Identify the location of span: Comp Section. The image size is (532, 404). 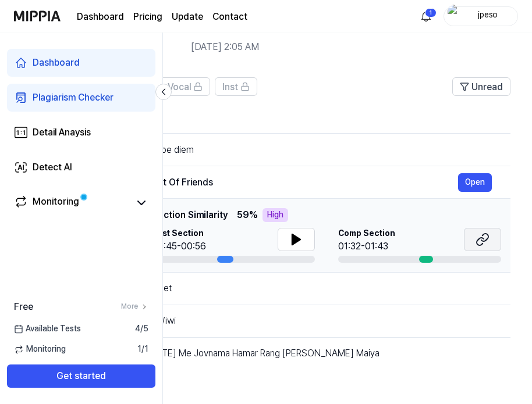
(367, 234).